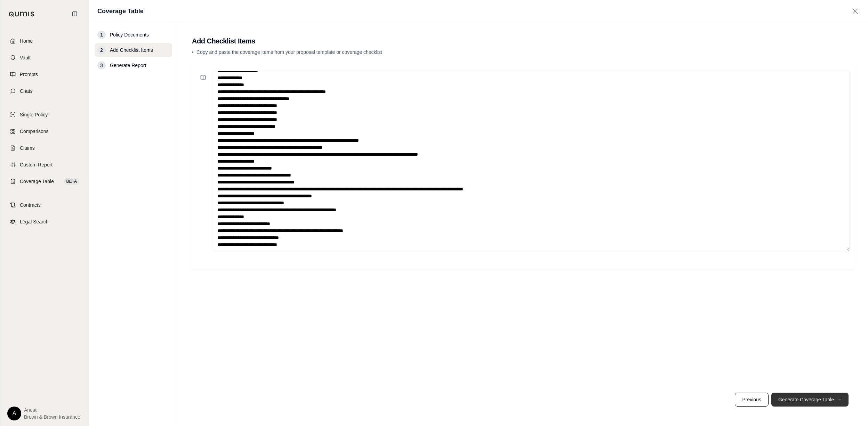 The image size is (868, 426). What do you see at coordinates (132, 50) in the screenshot?
I see `span: Add Checklist Items` at bounding box center [132, 50].